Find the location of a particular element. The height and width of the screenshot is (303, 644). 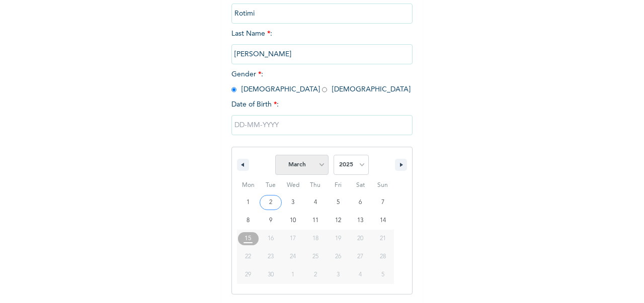

span: Tue is located at coordinates (270, 185).